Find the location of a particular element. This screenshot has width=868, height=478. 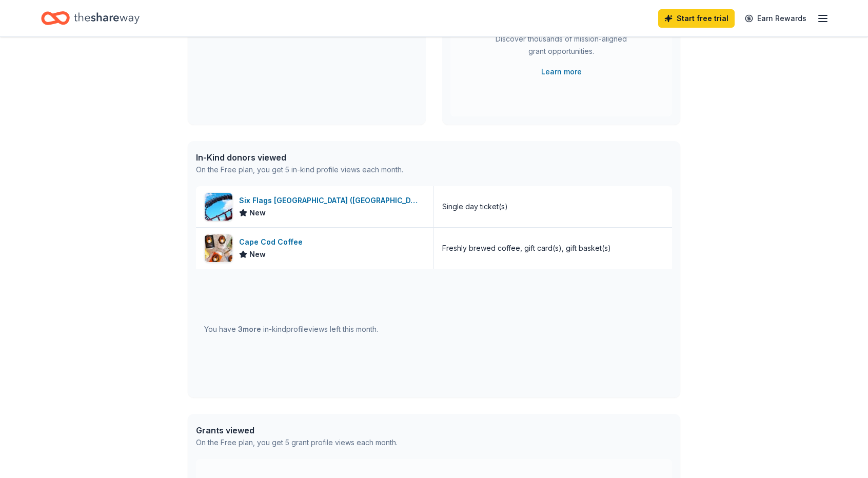

a: Earn Rewards is located at coordinates (776, 19).